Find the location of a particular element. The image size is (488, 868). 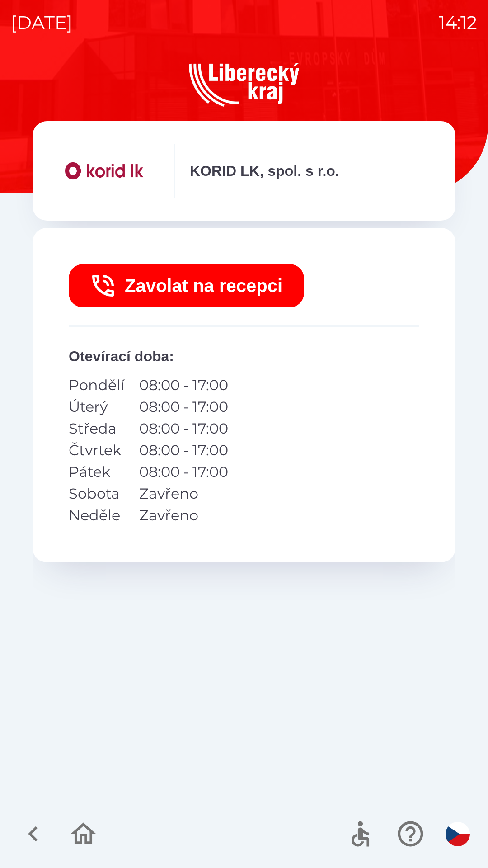

p: KORID LK, spol. s r.o. is located at coordinates (264, 171).